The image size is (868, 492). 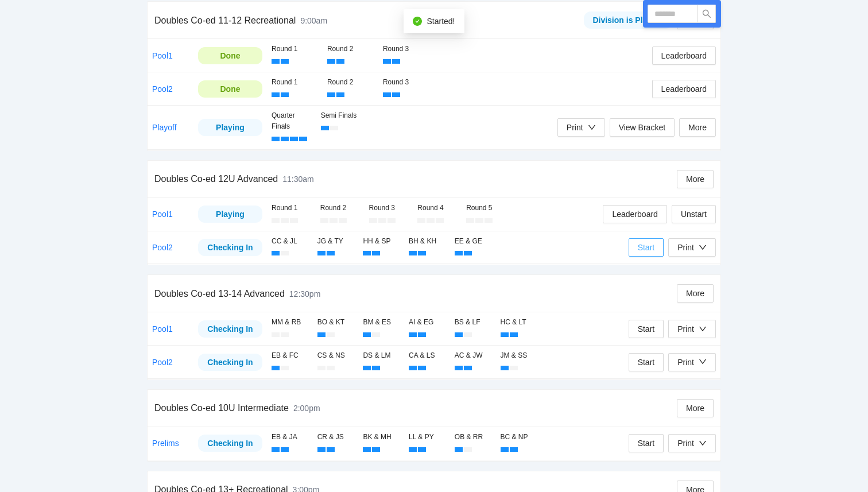 I want to click on a: Prelims, so click(x=165, y=443).